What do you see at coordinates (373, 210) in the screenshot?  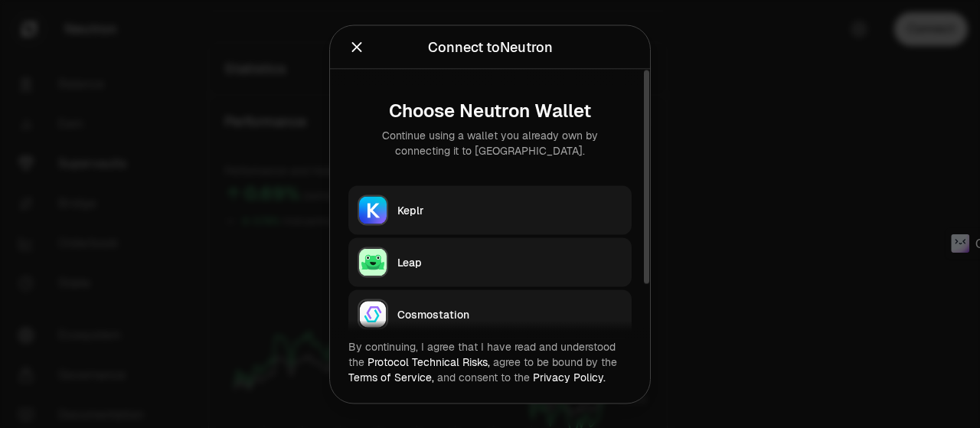 I see `img: Keplr` at bounding box center [373, 210].